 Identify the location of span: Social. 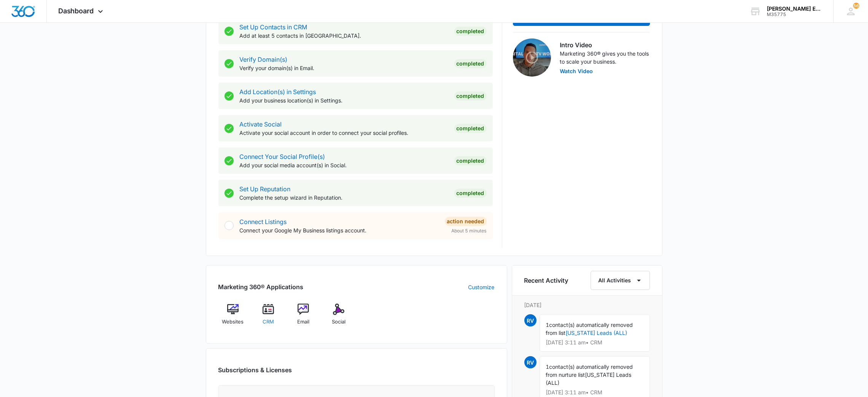
(339, 322).